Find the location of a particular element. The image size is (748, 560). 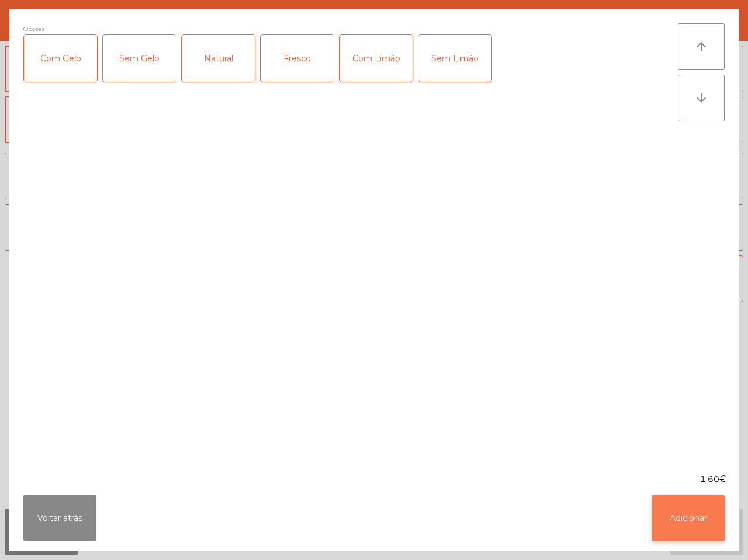

button: Adicionar is located at coordinates (687, 518).